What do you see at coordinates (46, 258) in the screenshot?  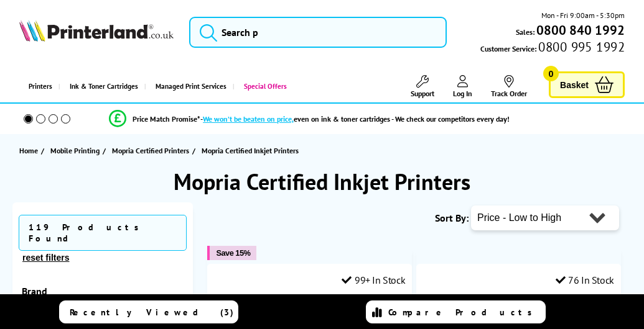 I see `button: reset filters` at bounding box center [46, 258].